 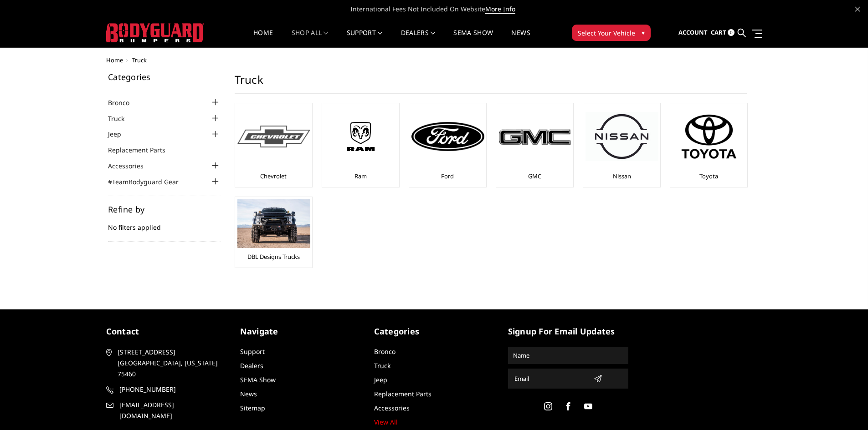 I want to click on a: GMC, so click(x=534, y=176).